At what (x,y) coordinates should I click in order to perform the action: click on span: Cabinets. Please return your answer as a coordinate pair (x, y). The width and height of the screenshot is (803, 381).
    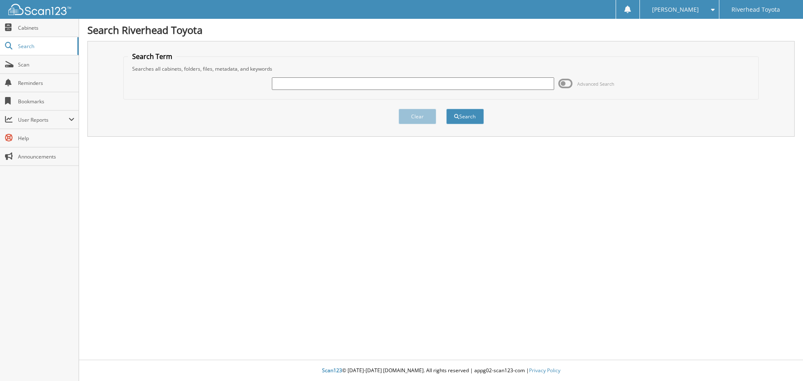
    Looking at the image, I should click on (46, 28).